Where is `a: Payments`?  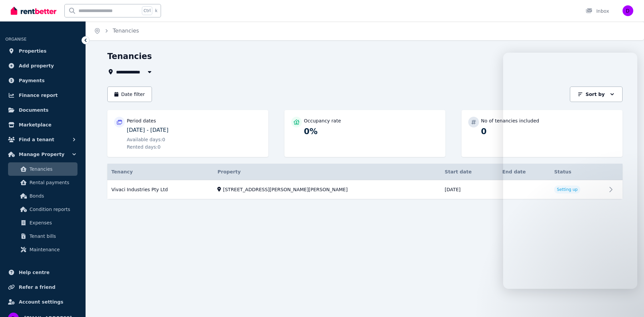 a: Payments is located at coordinates (43, 80).